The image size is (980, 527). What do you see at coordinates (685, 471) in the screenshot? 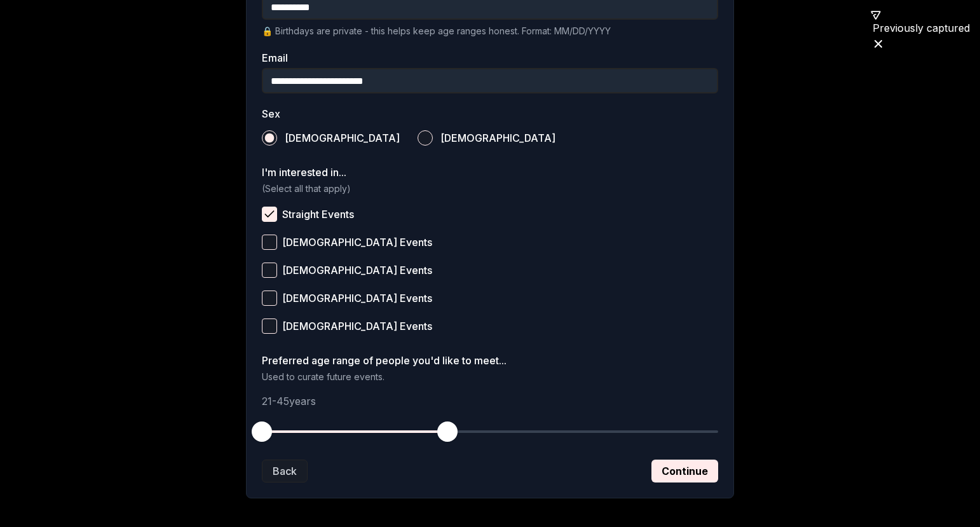
I see `button: Continue` at bounding box center [685, 471].